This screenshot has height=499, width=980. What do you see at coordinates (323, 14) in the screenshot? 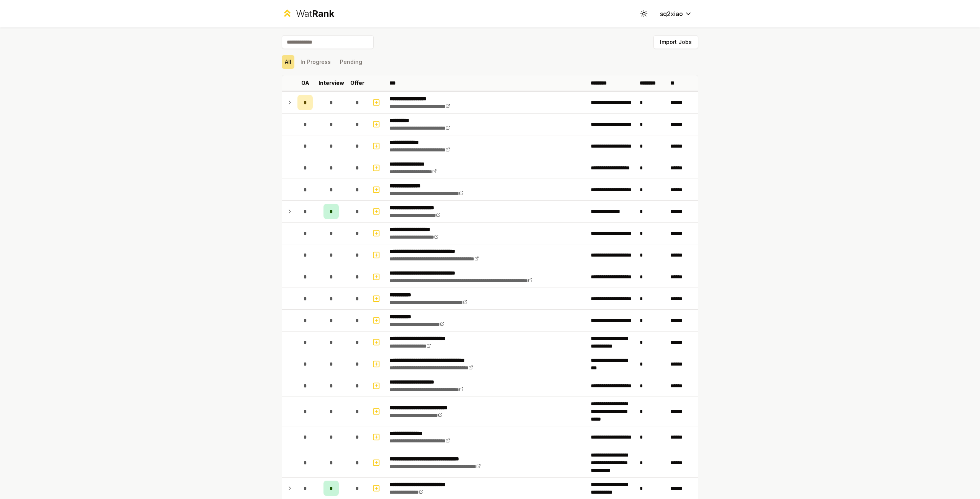
I see `span: Rank` at bounding box center [323, 14].